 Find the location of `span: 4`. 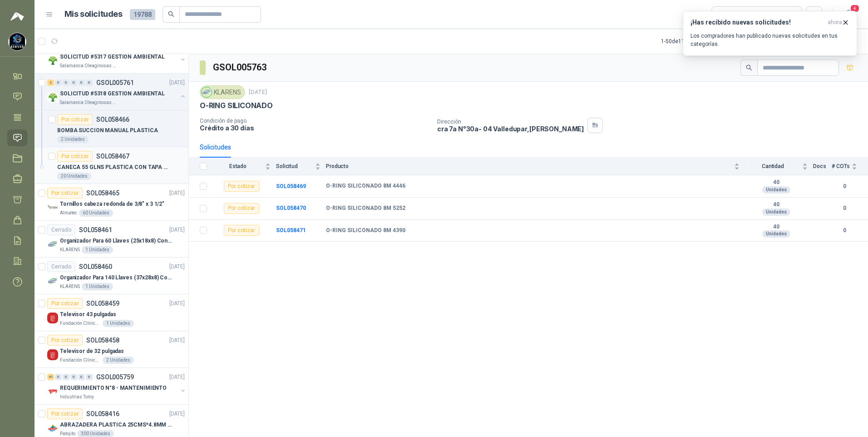

span: 4 is located at coordinates (855, 8).